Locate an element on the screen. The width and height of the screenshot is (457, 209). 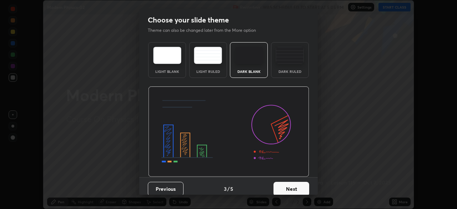
img: lightRuledTheme.5fabf969.svg is located at coordinates (208, 55).